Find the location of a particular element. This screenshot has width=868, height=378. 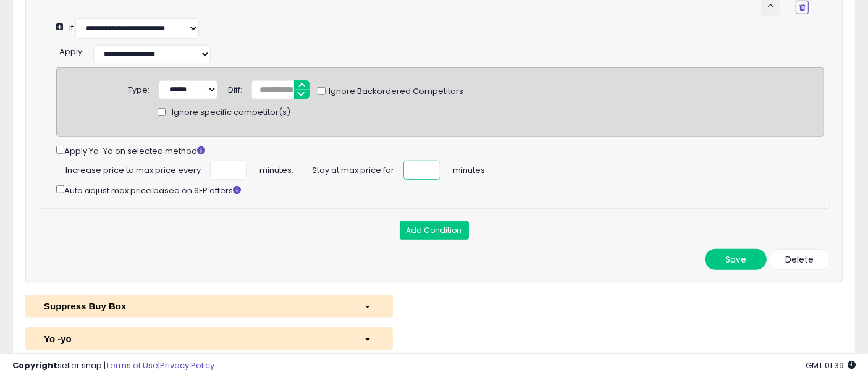

button: Save is located at coordinates (736, 260).